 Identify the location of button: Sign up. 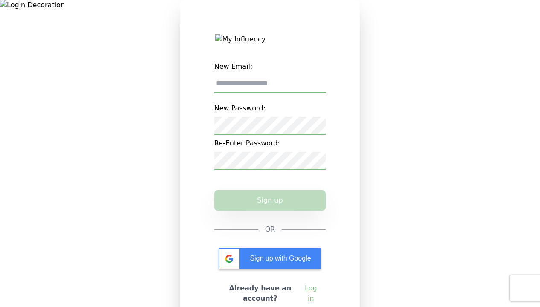
(270, 200).